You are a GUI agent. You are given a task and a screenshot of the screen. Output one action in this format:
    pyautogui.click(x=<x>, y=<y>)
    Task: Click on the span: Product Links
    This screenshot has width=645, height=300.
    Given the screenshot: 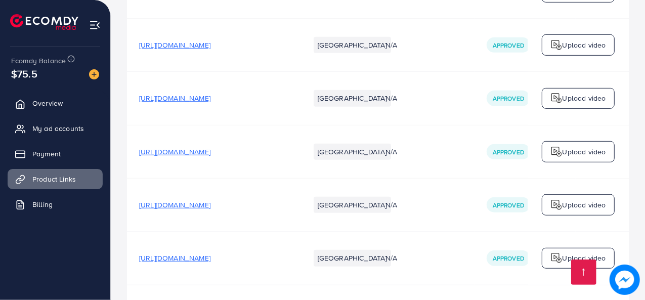 What is the action you would take?
    pyautogui.click(x=54, y=179)
    